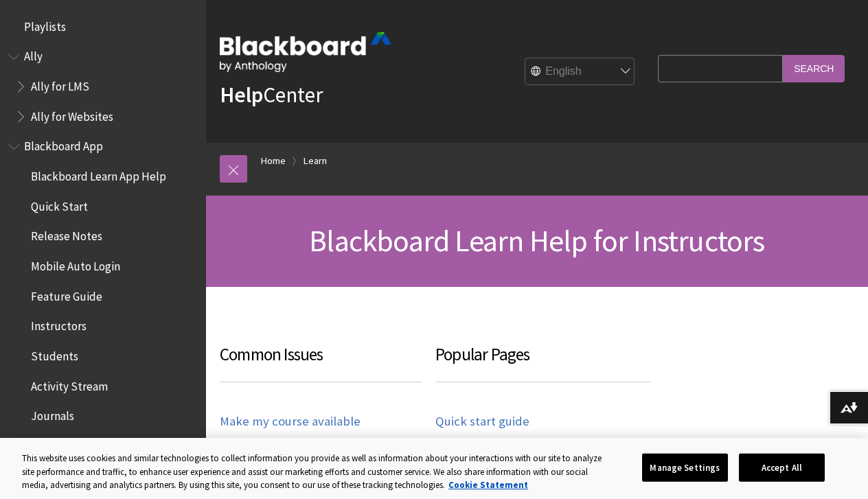  What do you see at coordinates (67, 294) in the screenshot?
I see `span: Feature Guide` at bounding box center [67, 294].